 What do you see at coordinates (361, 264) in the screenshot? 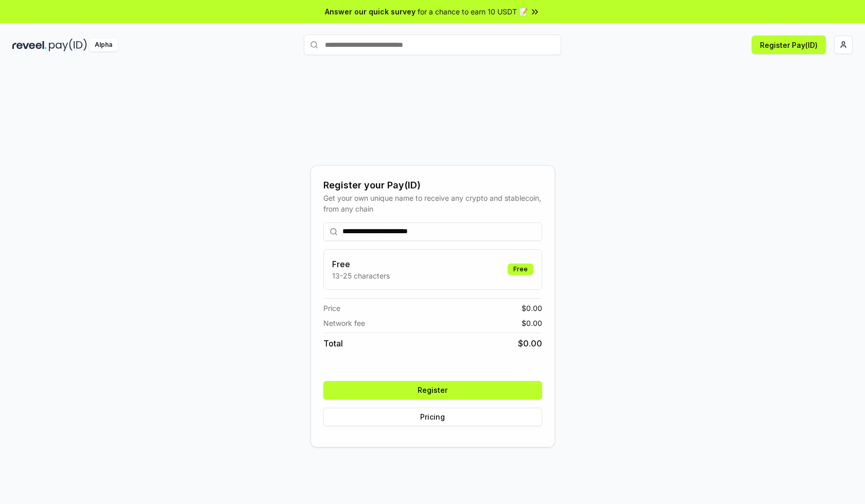
I see `h3: Free` at bounding box center [361, 264].